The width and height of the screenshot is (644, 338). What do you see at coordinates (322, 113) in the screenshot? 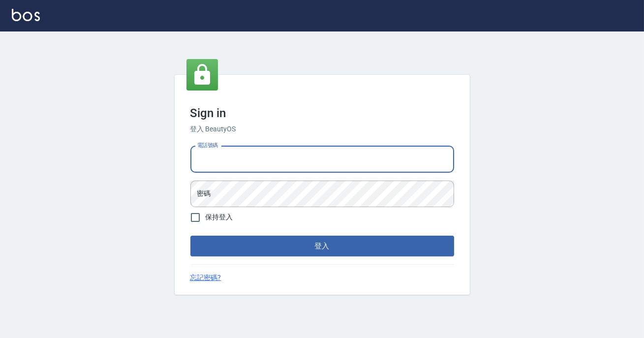
I see `h3: Sign in` at bounding box center [322, 113].